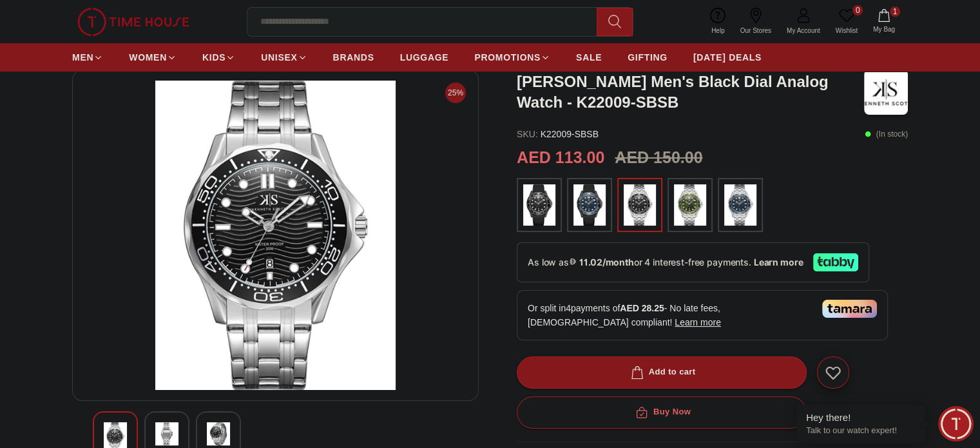 This screenshot has height=448, width=980. What do you see at coordinates (642, 308) in the screenshot?
I see `span: AED 28.25` at bounding box center [642, 308].